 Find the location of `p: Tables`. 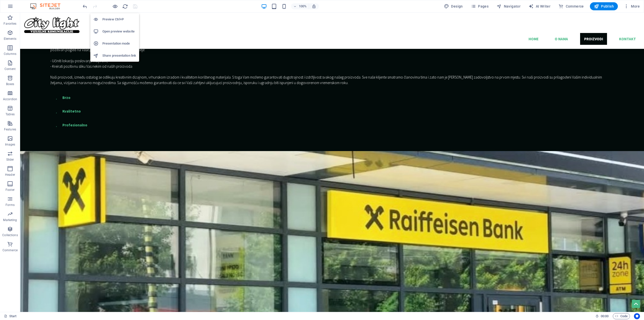

p: Tables is located at coordinates (10, 114).